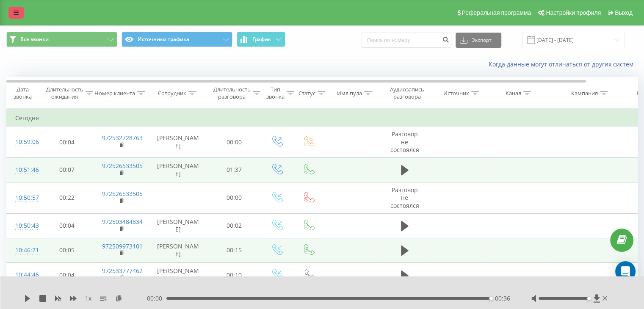  Describe the element at coordinates (573, 13) in the screenshot. I see `span: Настройки профиля` at that location.